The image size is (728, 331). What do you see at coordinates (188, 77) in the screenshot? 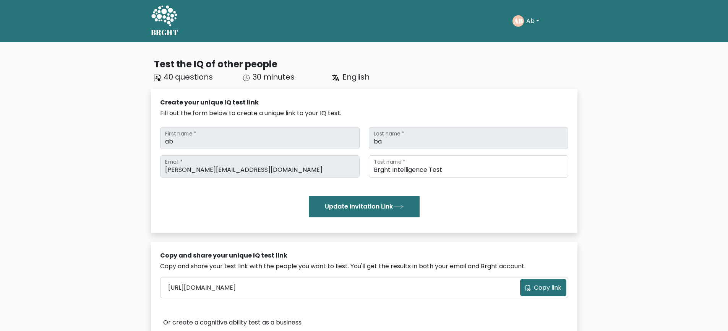
I see `span: 40 questions` at bounding box center [188, 77].